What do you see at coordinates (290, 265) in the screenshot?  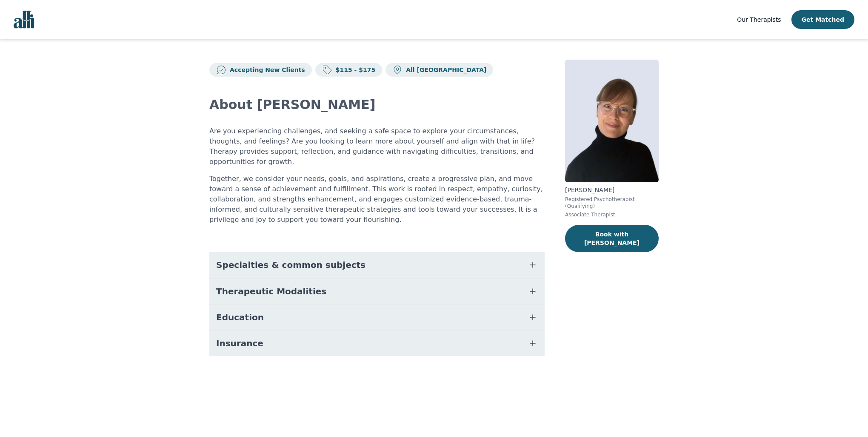 I see `span: Specialties & common subjects` at bounding box center [290, 265].